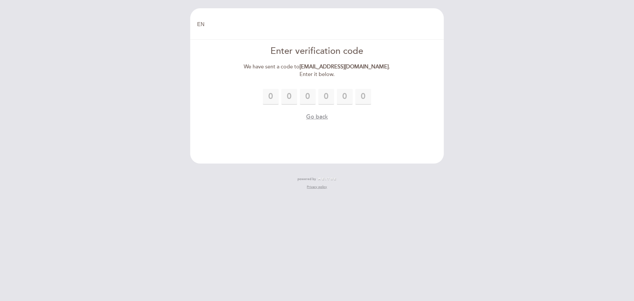  Describe the element at coordinates (317, 71) in the screenshot. I see `div: We have sent a code to . Enter it below.` at that location.